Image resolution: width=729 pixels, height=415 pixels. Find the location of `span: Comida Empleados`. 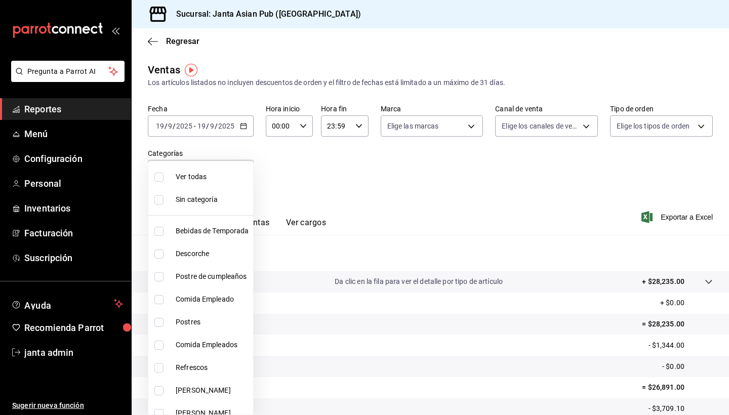

span: Comida Empleados is located at coordinates (212, 345).